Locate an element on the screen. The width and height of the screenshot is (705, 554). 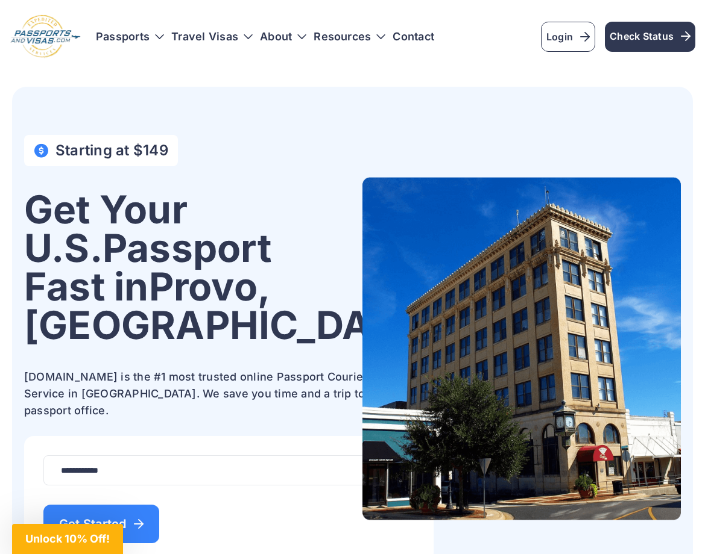
h3: Travel Visas is located at coordinates (212, 37).